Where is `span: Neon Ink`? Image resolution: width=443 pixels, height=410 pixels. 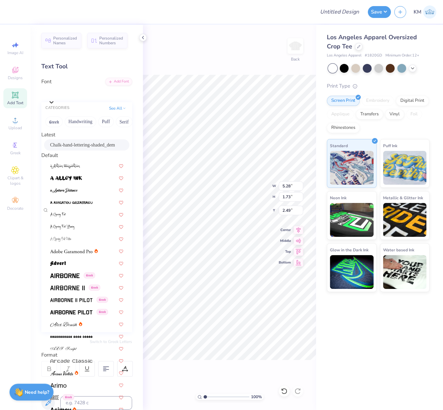 span: Neon Ink is located at coordinates (338, 198).